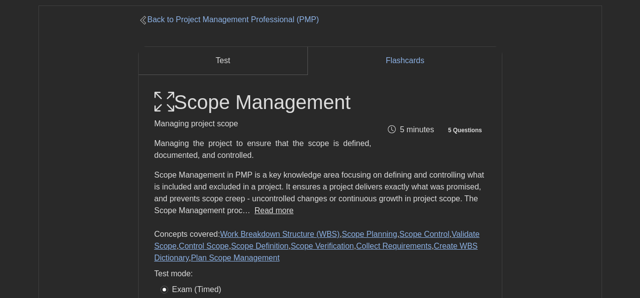 This screenshot has width=640, height=298. I want to click on span: 5 Questions, so click(465, 130).